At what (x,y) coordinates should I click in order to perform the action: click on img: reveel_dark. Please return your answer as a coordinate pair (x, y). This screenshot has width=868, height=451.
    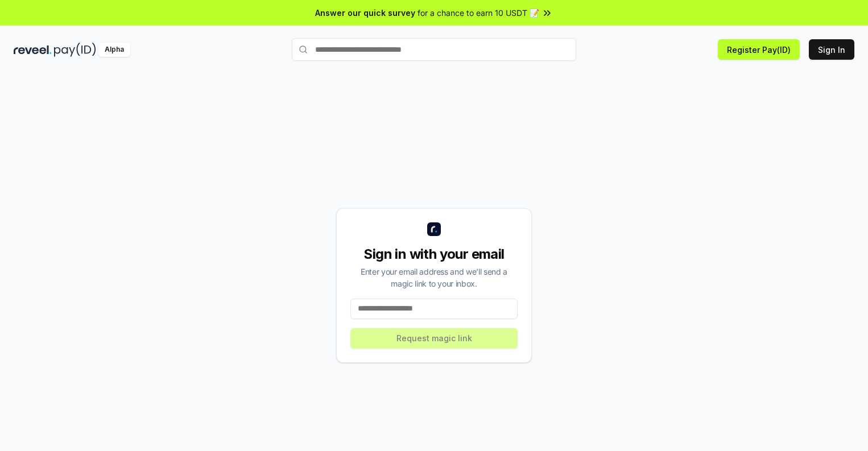
    Looking at the image, I should click on (33, 50).